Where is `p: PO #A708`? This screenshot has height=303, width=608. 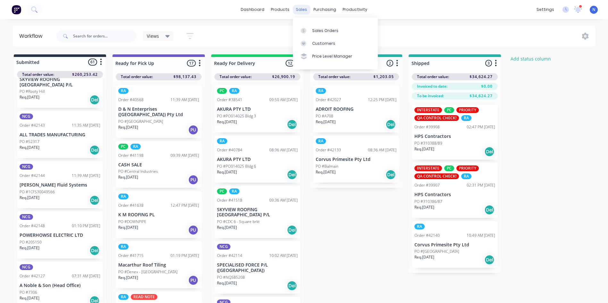
p: PO #A708 is located at coordinates (324, 116).